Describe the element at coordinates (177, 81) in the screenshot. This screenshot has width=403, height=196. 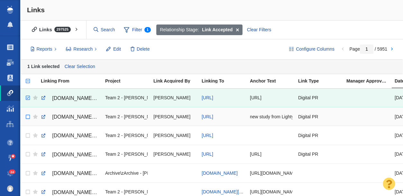
I see `a: Link Acquired By` at that location.